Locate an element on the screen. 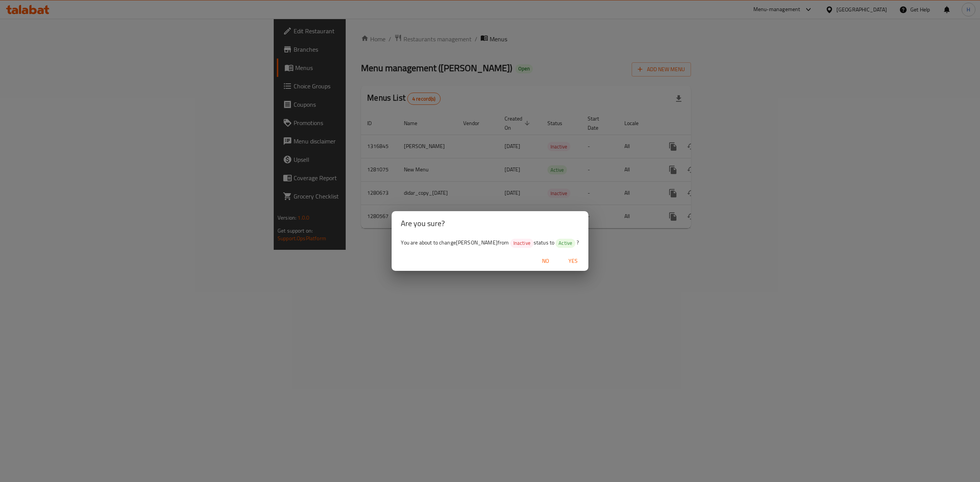 The width and height of the screenshot is (980, 482). div: Inactive is located at coordinates (522, 243).